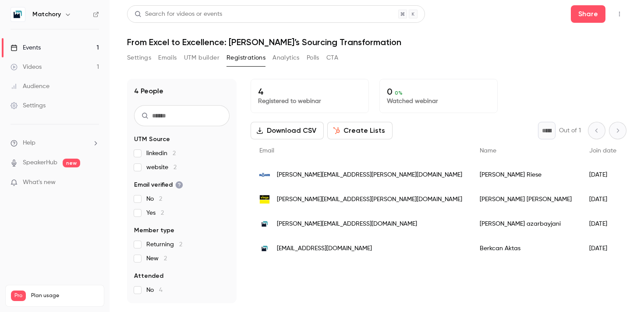 The image size is (644, 312). I want to click on span: Join date, so click(603, 151).